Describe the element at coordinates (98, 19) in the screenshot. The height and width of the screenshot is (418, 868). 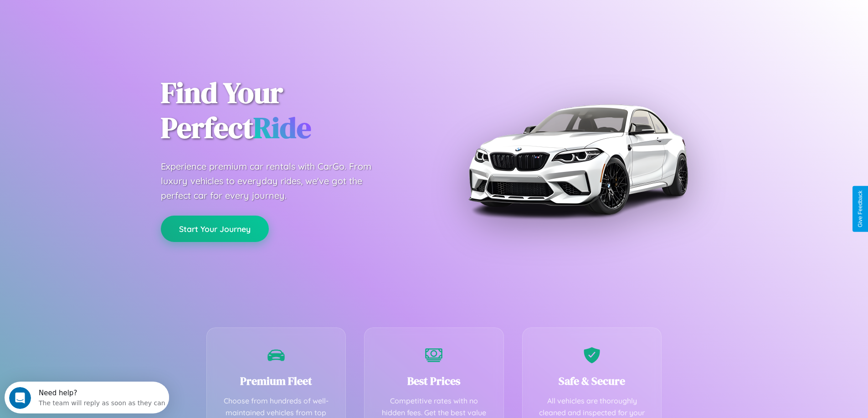
I see `div: The team will reply as soon as they can` at that location.